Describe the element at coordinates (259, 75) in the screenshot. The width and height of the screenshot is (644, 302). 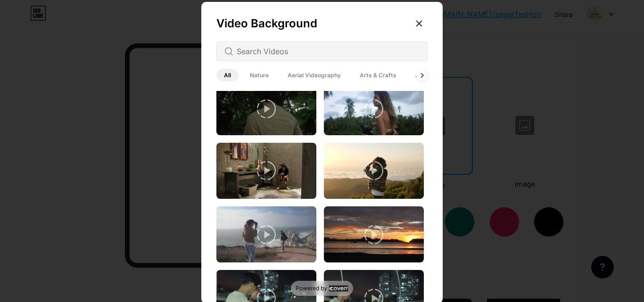
I see `span: Nature` at that location.